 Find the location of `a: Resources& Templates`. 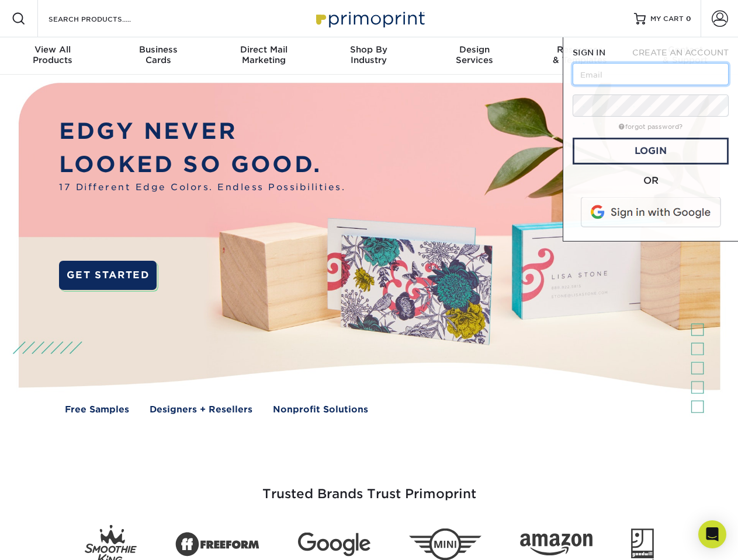

a: Resources& Templates is located at coordinates (579, 56).